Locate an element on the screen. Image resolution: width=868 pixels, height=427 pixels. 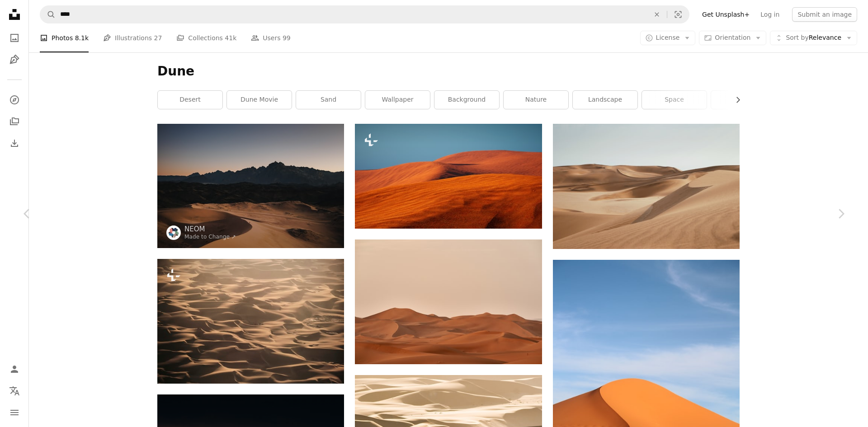
a: dune movie is located at coordinates (259, 100).